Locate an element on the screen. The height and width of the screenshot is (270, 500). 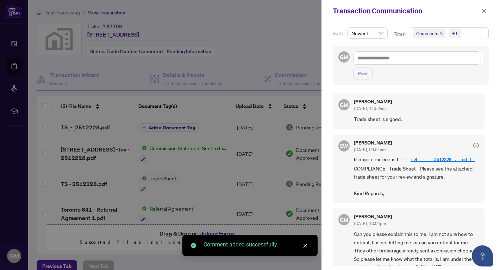
button: Open asap is located at coordinates (482, 256).